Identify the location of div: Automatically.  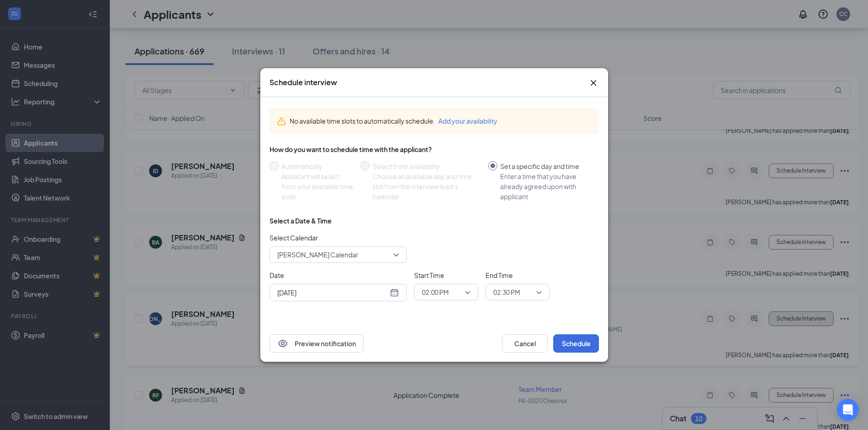
(317, 166).